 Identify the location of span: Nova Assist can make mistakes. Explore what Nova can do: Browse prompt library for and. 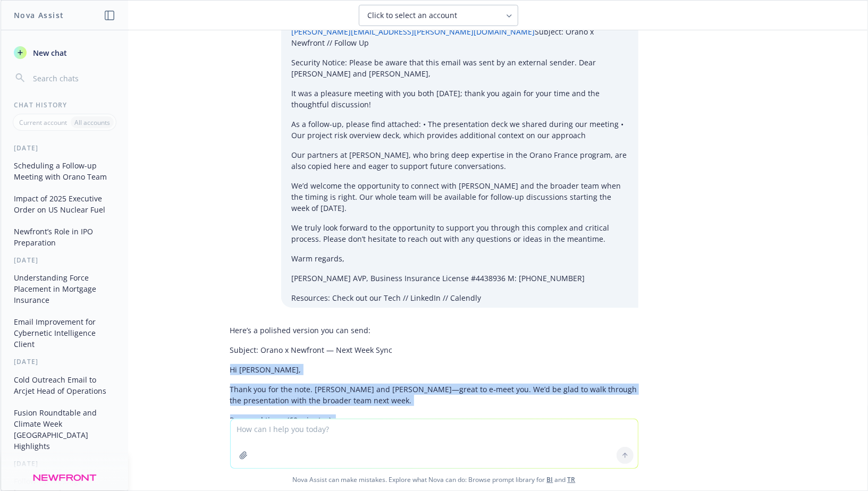
(433, 480).